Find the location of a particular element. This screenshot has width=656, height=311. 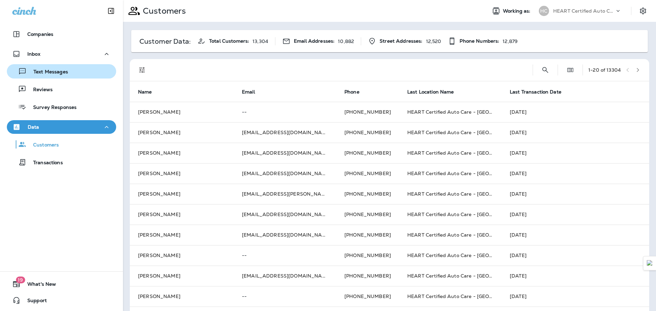

button: Survey Responses is located at coordinates (62, 107).